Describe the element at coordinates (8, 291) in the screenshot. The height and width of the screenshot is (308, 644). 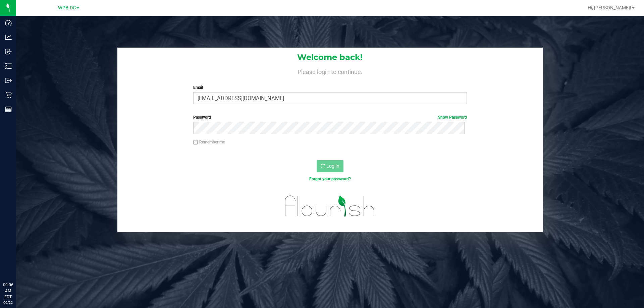
I see `p: 09:06 AM EDT` at that location.